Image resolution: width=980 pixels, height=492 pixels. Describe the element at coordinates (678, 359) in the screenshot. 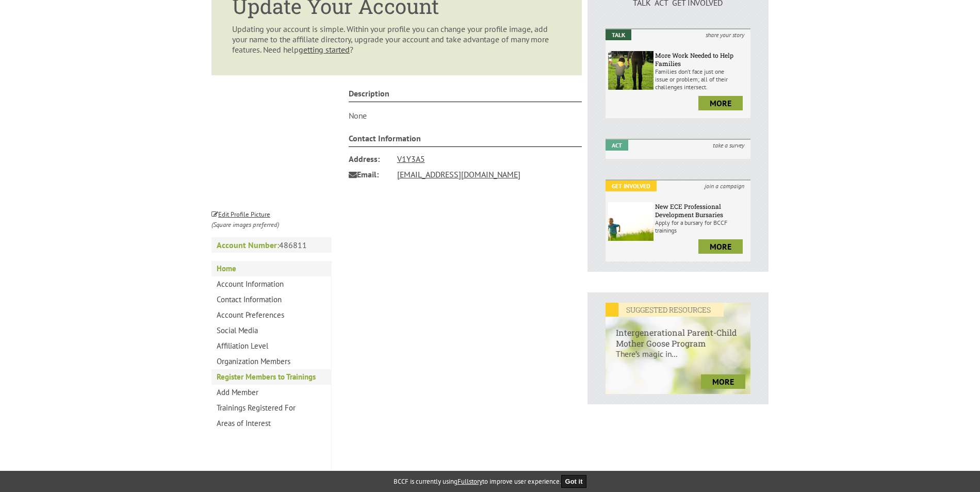

I see `p: There’s magic in...` at that location.